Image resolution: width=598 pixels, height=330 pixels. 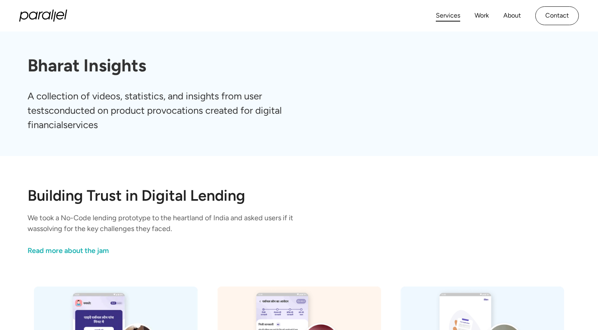 What do you see at coordinates (556, 16) in the screenshot?
I see `a: Contact` at bounding box center [556, 16].